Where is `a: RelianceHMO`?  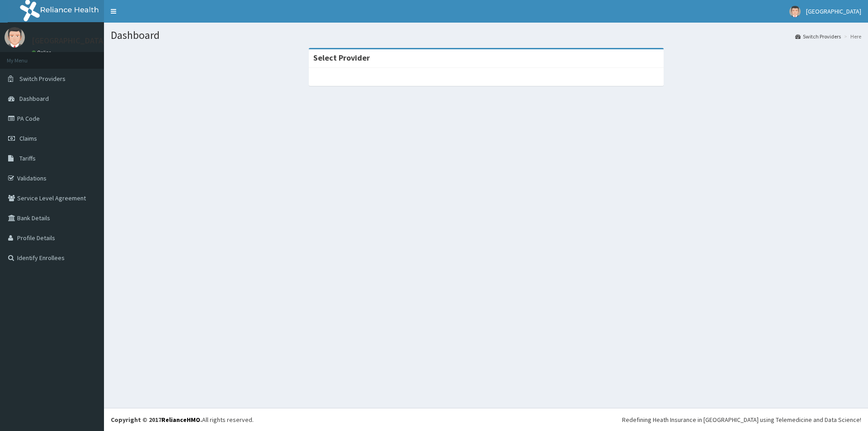
a: RelianceHMO is located at coordinates (181, 419).